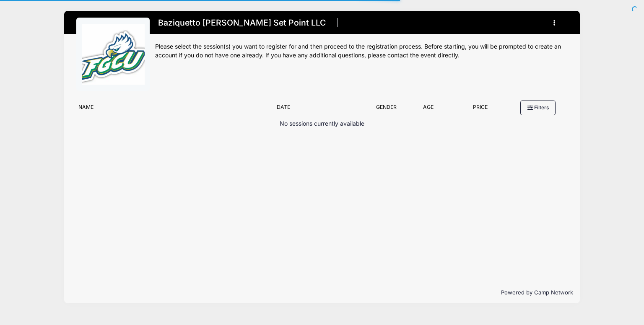  I want to click on div: Gender, so click(387, 109).